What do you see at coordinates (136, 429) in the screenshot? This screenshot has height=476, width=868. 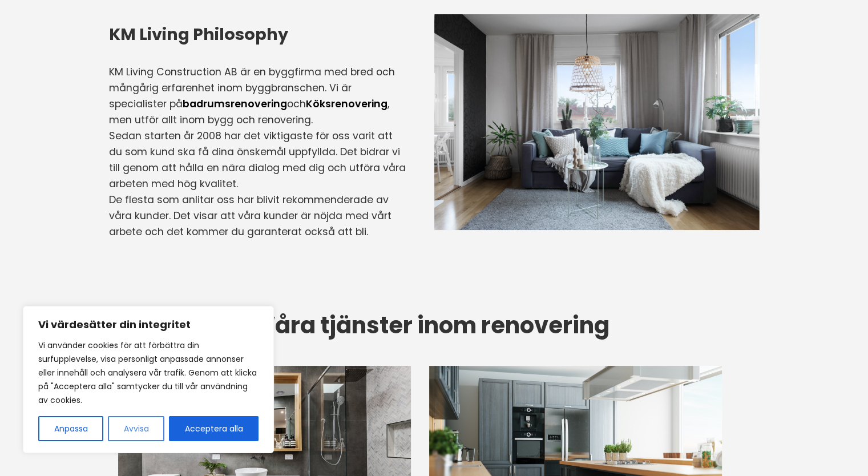 I see `button: Avvisa` at bounding box center [136, 429].